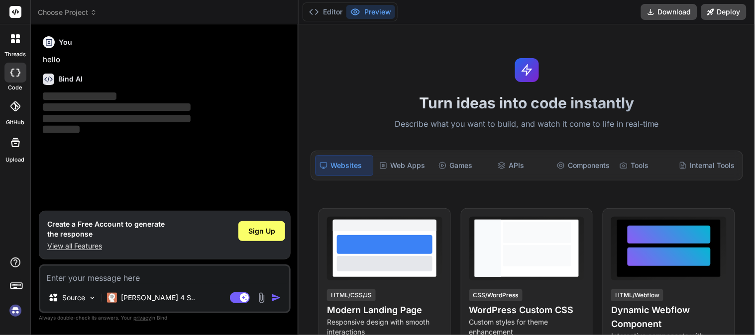  What do you see at coordinates (15, 122) in the screenshot?
I see `label: GitHub` at bounding box center [15, 122].